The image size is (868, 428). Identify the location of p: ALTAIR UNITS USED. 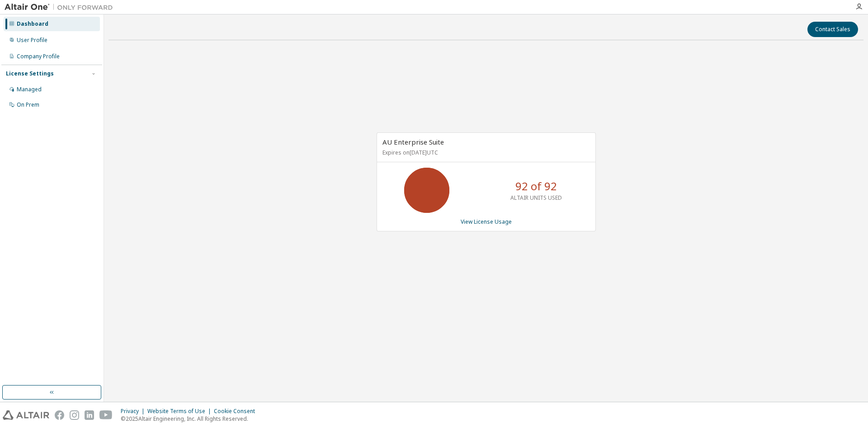
(536, 198).